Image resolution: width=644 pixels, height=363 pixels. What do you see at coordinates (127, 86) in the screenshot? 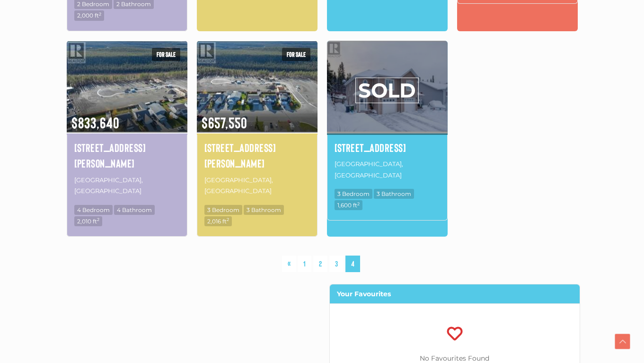
I see `img: 38 BERYL PLACE, Whitehorse, Yukon` at bounding box center [127, 86].